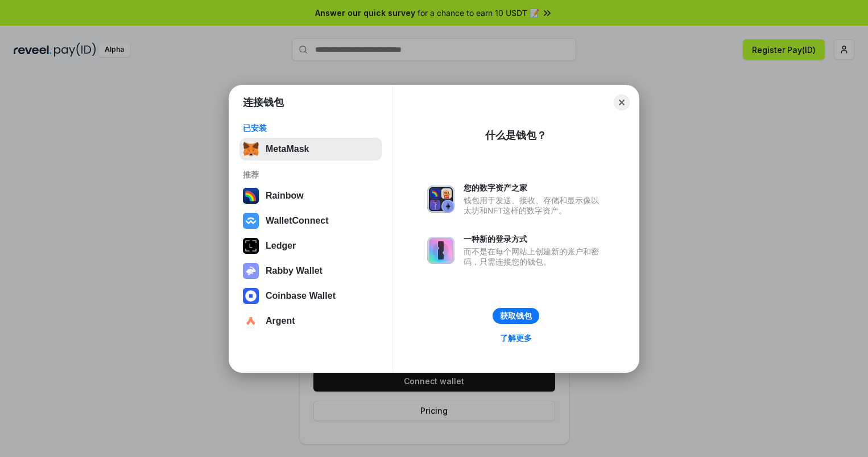  What do you see at coordinates (311, 296) in the screenshot?
I see `button: Coinbase Wallet` at bounding box center [311, 296].